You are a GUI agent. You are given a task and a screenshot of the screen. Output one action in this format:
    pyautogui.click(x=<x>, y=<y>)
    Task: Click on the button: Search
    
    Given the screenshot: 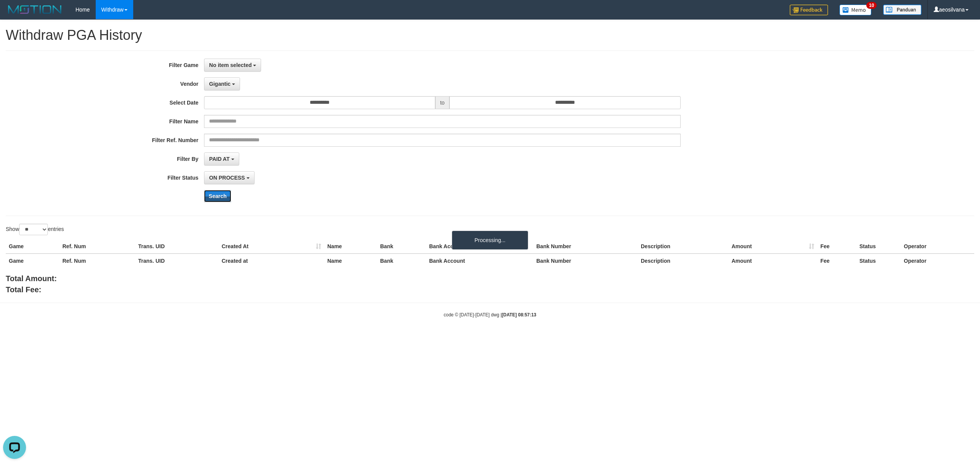 What is the action you would take?
    pyautogui.click(x=217, y=196)
    